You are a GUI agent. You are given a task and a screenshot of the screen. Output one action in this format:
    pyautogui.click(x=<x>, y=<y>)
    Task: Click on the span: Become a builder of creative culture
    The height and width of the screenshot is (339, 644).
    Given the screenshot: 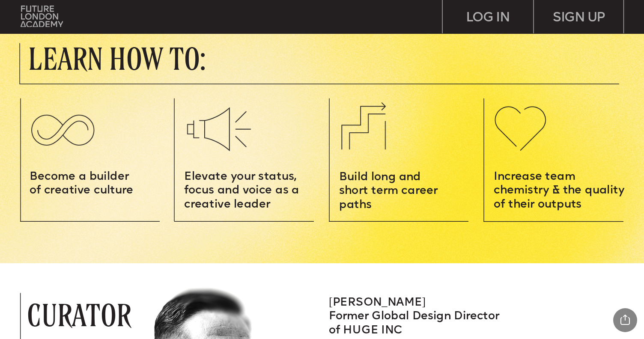 What is the action you would take?
    pyautogui.click(x=81, y=183)
    